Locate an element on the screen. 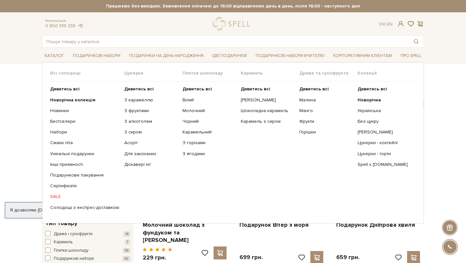 Image resolution: width=466 pixels, height=263 pixels. a: Ідеї подарунків is located at coordinates (230, 56).